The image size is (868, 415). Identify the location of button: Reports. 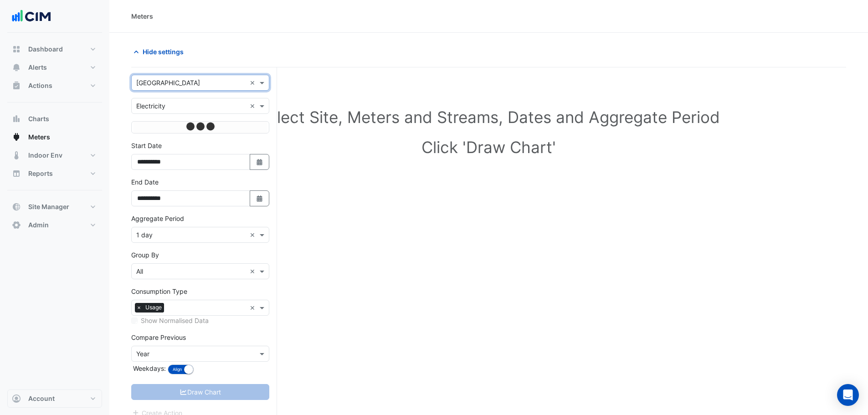
(55, 173).